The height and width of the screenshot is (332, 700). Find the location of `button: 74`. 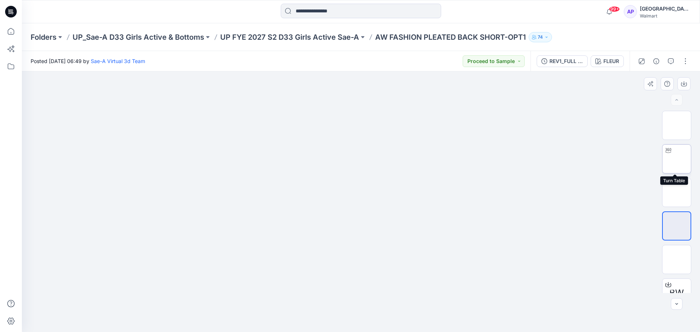

button: 74 is located at coordinates (540, 37).